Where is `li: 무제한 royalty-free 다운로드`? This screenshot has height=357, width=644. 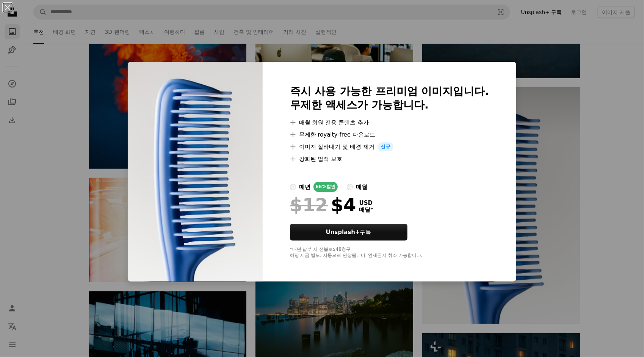
li: 무제한 royalty-free 다운로드 is located at coordinates (389, 135).